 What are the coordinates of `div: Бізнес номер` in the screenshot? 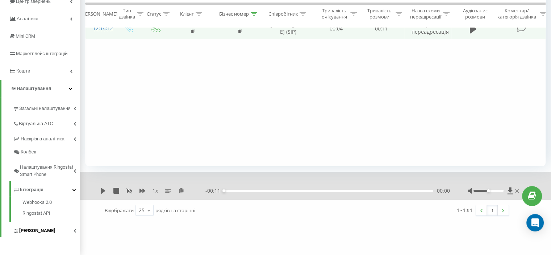 It's located at (234, 13).